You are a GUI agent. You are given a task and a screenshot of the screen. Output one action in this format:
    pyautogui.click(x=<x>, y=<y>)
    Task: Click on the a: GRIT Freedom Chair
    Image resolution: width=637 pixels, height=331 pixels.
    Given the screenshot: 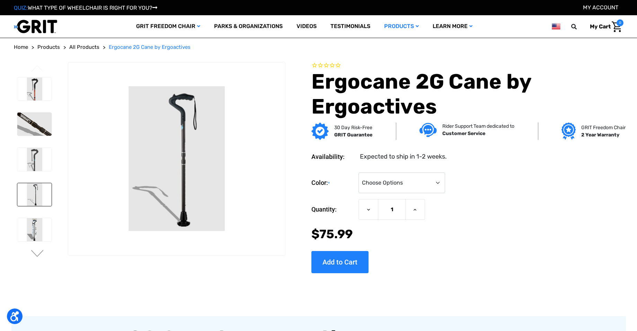 What is the action you would take?
    pyautogui.click(x=168, y=26)
    